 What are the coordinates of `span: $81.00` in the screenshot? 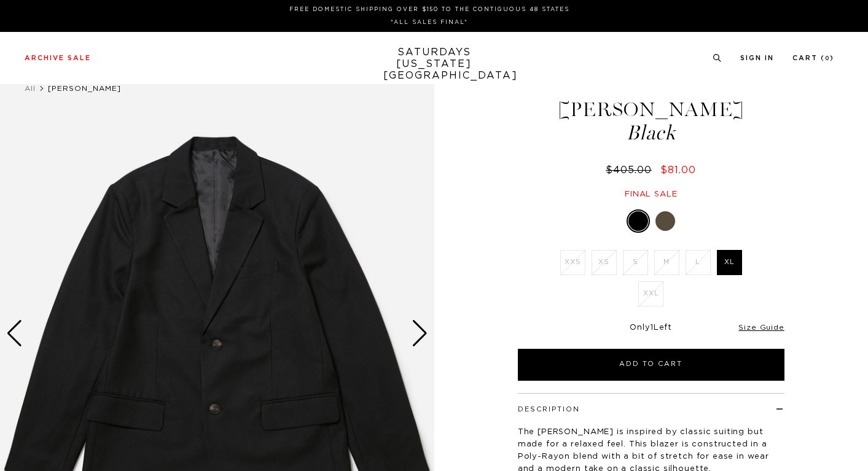 It's located at (678, 170).